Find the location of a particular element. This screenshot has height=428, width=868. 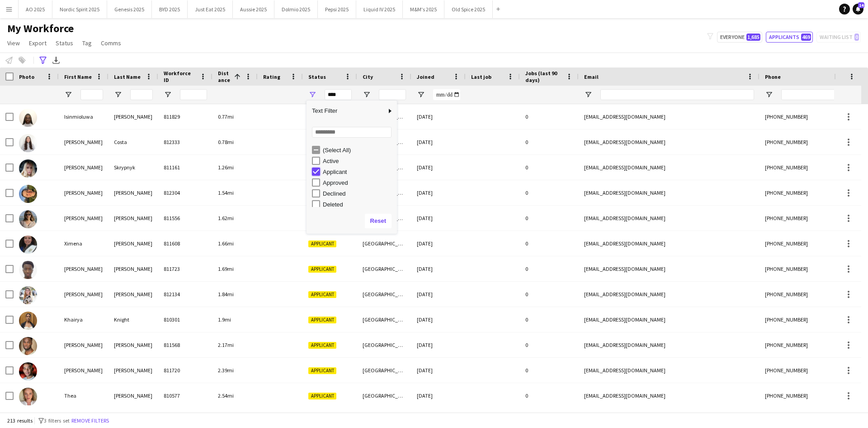

img: Dulcie George is located at coordinates (28, 194).